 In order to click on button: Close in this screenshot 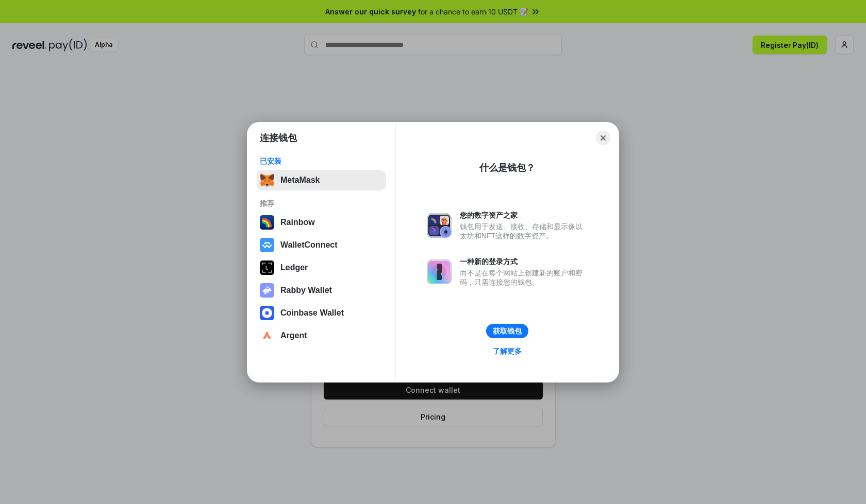, I will do `click(603, 138)`.